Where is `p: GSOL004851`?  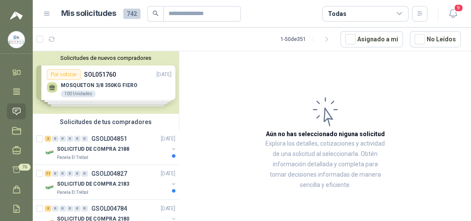 p: GSOL004851 is located at coordinates (109, 139).